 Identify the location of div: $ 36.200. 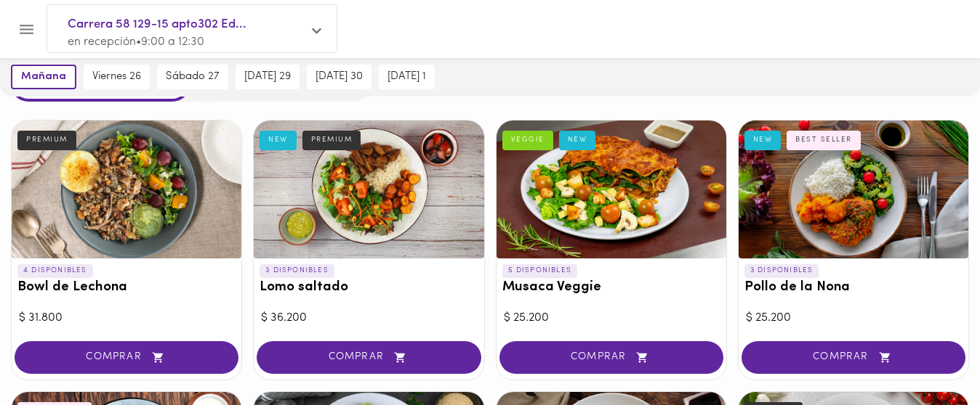
(368, 318).